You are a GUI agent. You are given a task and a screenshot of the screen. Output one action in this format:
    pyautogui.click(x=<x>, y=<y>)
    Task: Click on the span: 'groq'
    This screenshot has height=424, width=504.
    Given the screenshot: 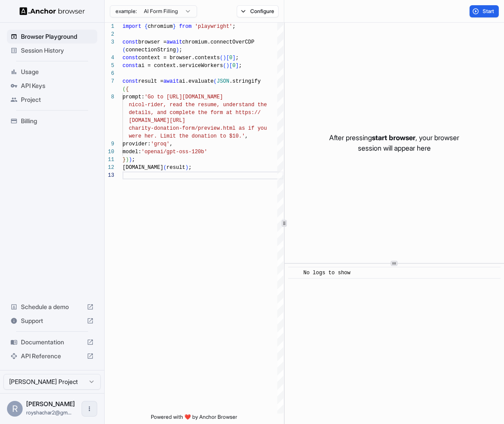 What is the action you would take?
    pyautogui.click(x=160, y=144)
    